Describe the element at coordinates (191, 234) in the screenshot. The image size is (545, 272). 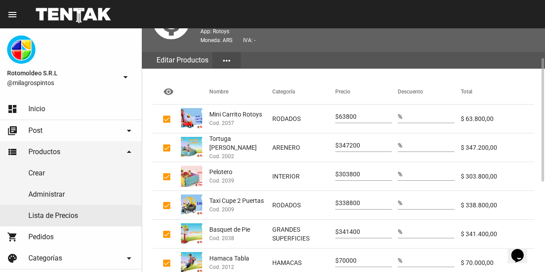
I see `img: a849c6d0-ebf7-4bef-9813-dcdac4839109.png` at that location.